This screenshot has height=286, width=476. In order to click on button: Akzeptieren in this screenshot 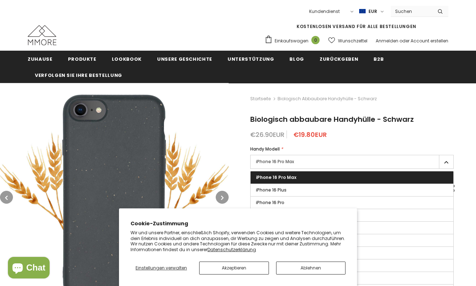, I will do `click(234, 268)`.